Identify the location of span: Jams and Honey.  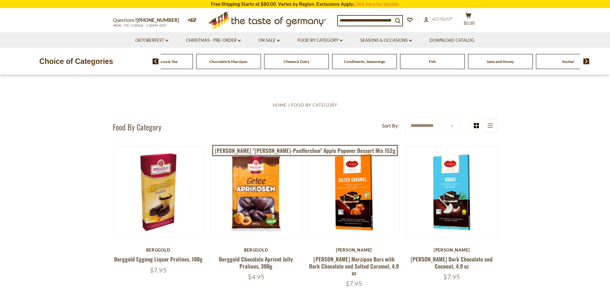
(500, 61).